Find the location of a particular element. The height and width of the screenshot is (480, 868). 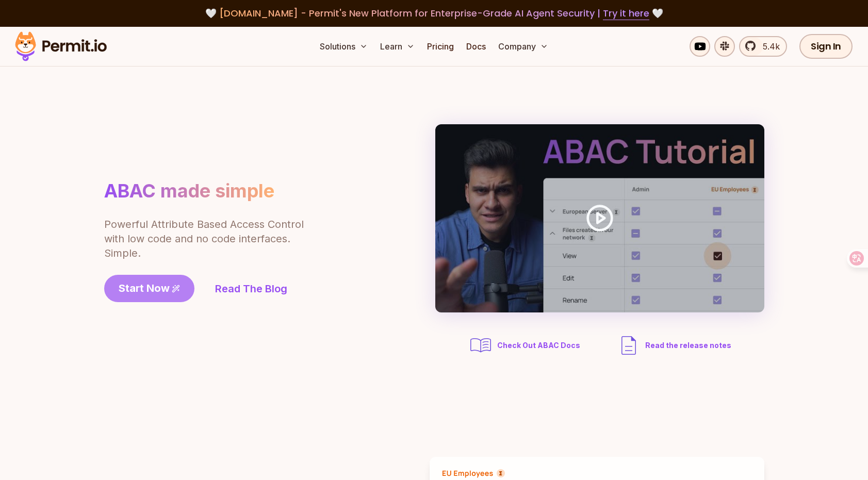

a: Docs is located at coordinates (476, 47).